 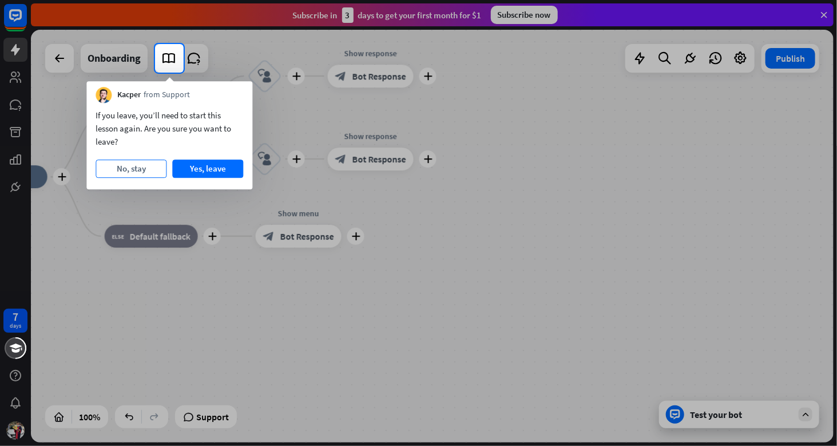 What do you see at coordinates (26, 22) in the screenshot?
I see `button: Open LiveChat chat widget` at bounding box center [26, 22].